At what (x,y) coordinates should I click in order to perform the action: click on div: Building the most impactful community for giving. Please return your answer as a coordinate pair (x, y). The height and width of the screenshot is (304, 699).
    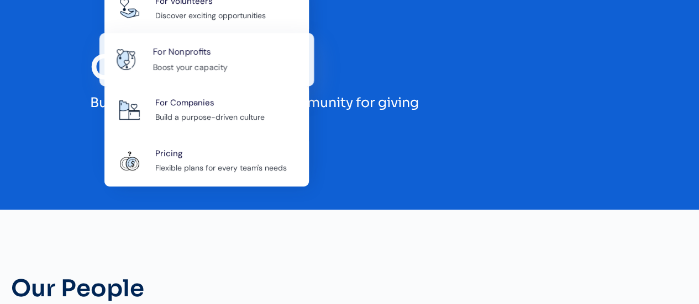
    Looking at the image, I should click on (350, 103).